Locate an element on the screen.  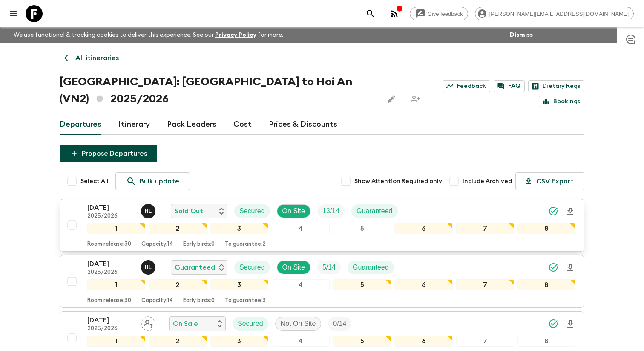
a: Prices & Discounts is located at coordinates (303, 125).